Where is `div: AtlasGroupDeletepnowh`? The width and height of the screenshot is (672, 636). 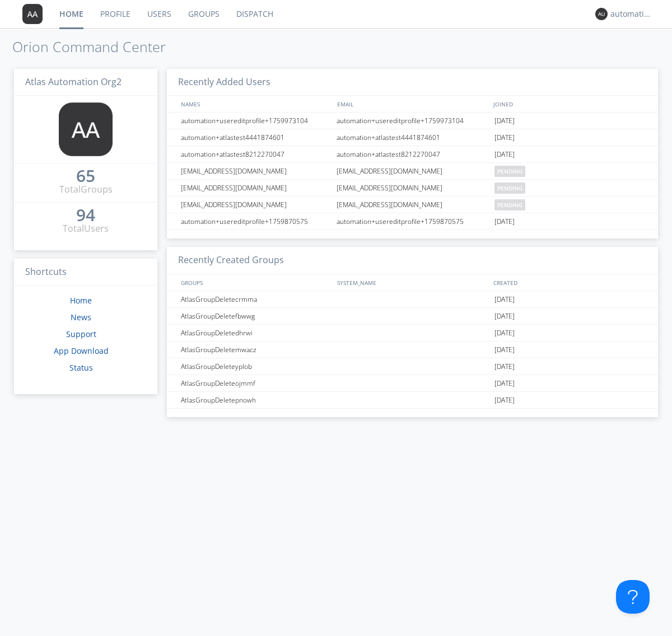 div: AtlasGroupDeletepnowh is located at coordinates (255, 400).